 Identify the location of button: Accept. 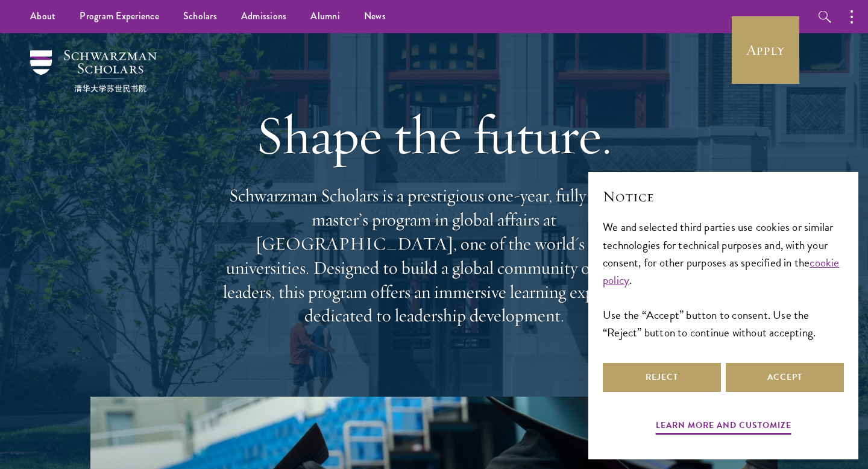
(785, 377).